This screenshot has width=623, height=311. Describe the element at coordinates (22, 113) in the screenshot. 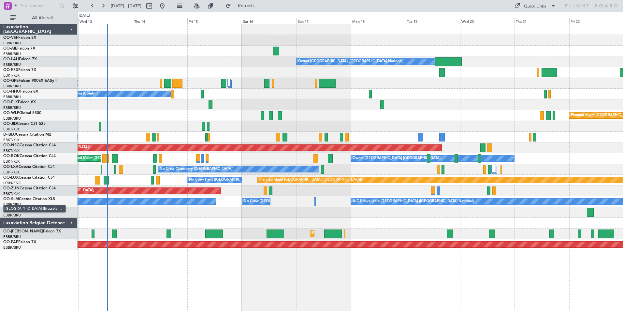

I see `a: OO-WLPGlobal 5500` at that location.